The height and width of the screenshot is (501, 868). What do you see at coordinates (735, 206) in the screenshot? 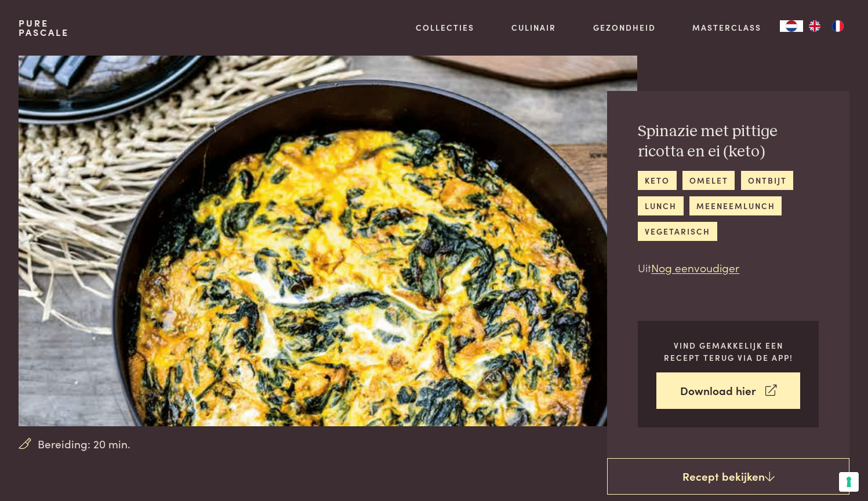
I see `a: meeneemlunch` at bounding box center [735, 206].